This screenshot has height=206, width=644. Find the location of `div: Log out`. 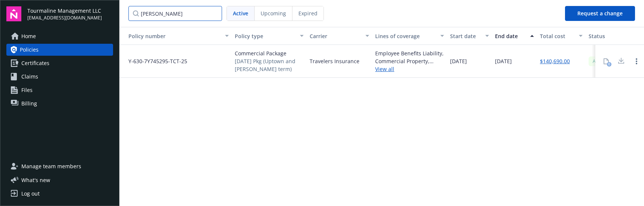

div: Log out is located at coordinates (30, 194).